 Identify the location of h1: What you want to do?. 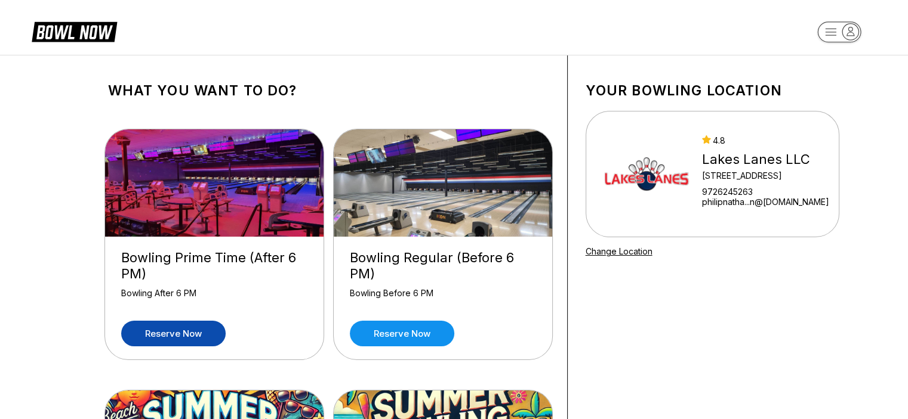
(328, 91).